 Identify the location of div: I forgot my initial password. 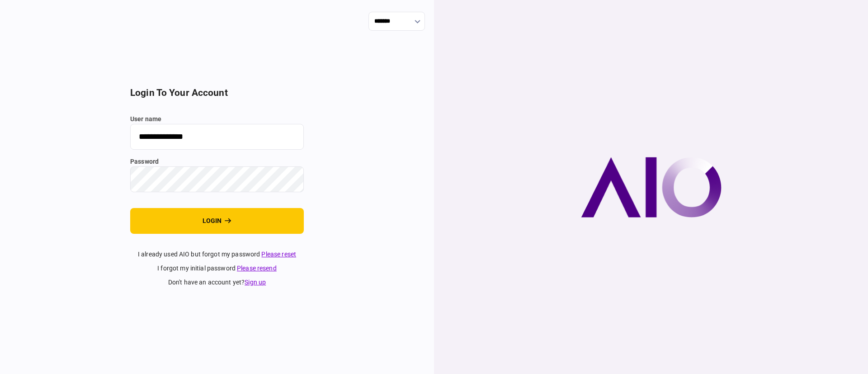
(217, 268).